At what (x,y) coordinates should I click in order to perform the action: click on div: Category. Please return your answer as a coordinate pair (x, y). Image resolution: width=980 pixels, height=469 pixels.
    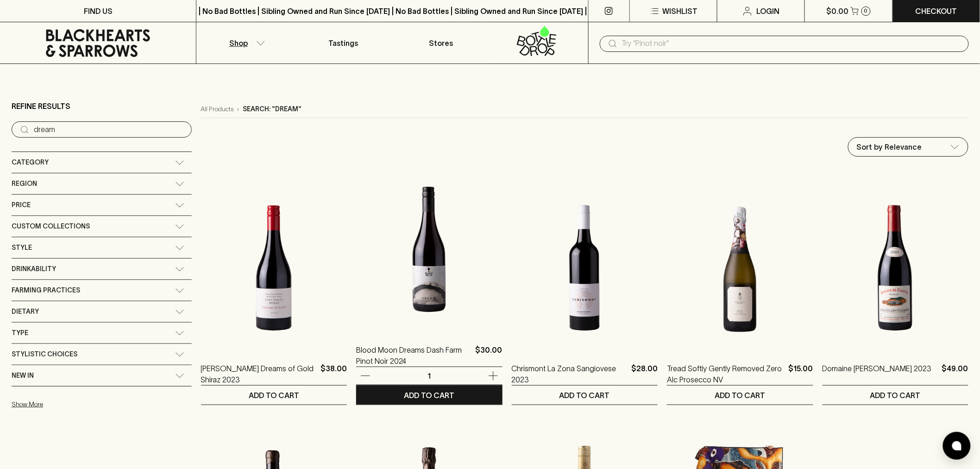
    Looking at the image, I should click on (102, 162).